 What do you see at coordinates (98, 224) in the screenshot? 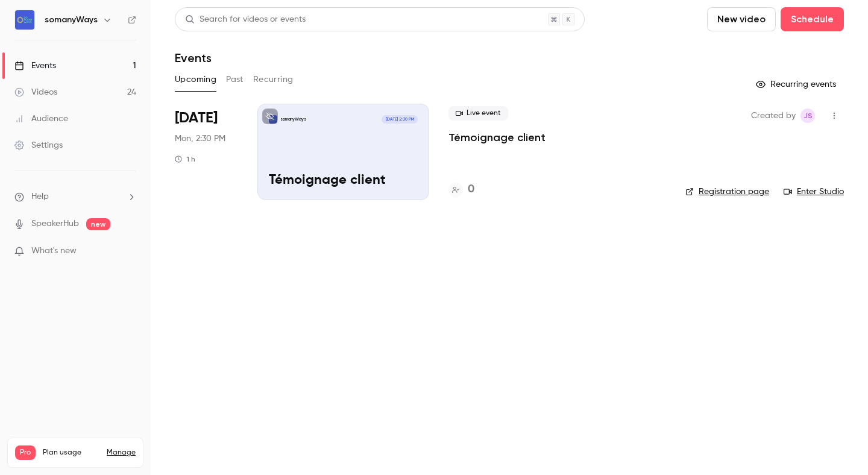
I see `span: new` at bounding box center [98, 224].